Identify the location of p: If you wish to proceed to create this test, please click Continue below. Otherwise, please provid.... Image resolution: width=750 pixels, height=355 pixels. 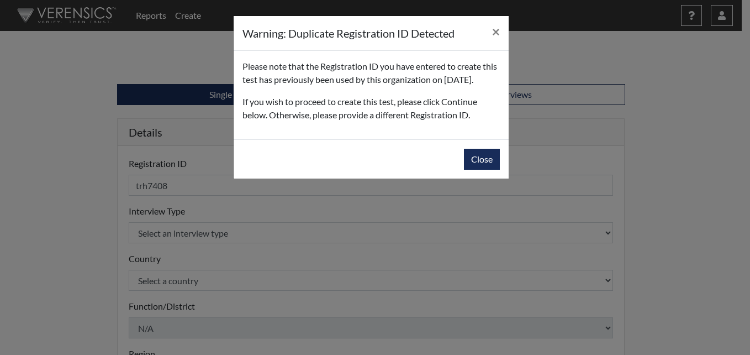
(371, 108).